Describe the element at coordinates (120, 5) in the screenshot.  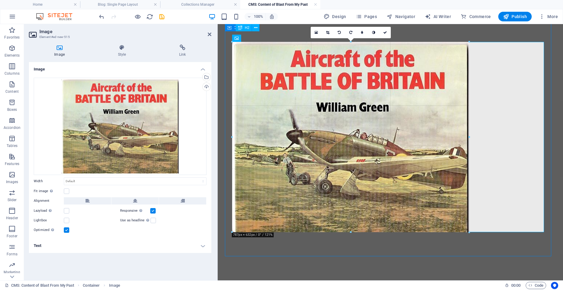
I see `h4: Blog: Single Page Layout` at that location.